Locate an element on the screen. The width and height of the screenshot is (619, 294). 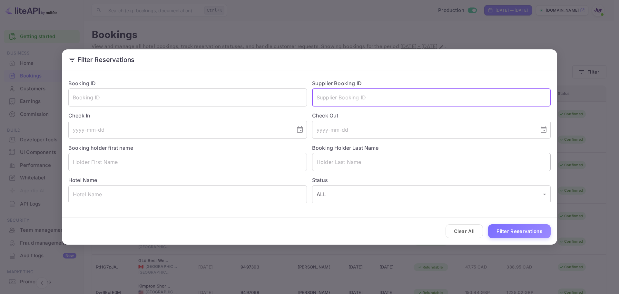
input: Holder First Name is located at coordinates (188, 162).